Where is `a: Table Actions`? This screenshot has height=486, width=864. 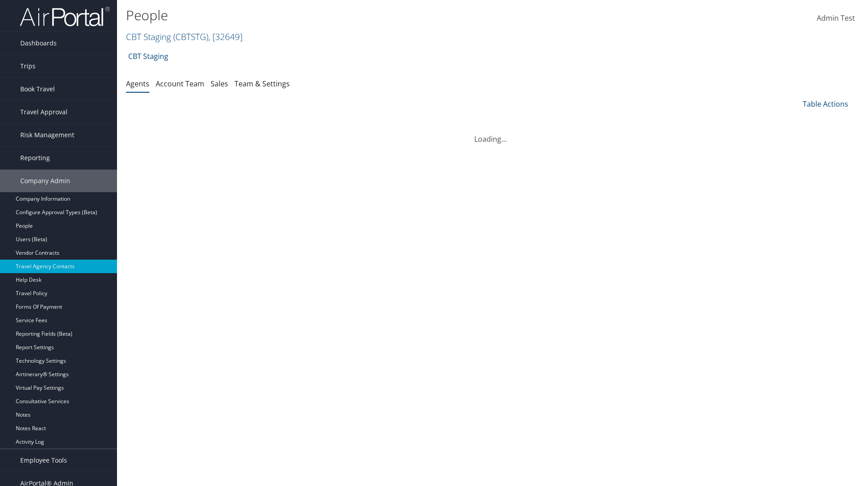 a: Table Actions is located at coordinates (825, 104).